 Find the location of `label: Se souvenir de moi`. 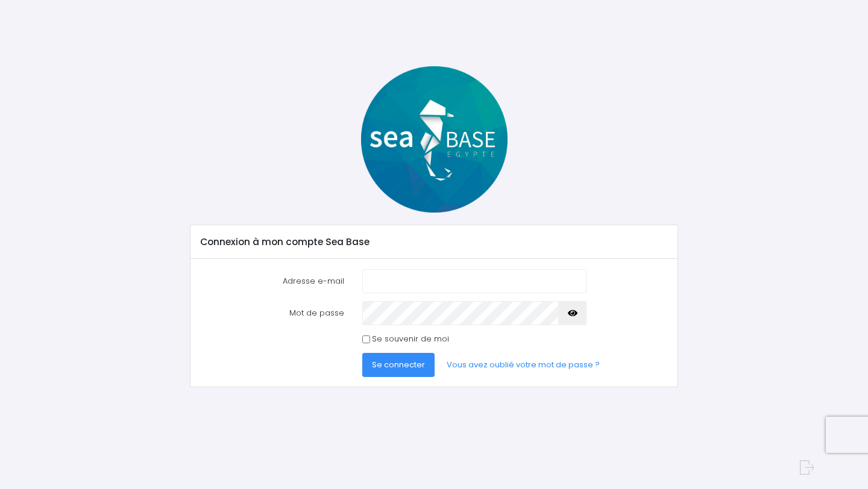

label: Se souvenir de moi is located at coordinates (411, 339).